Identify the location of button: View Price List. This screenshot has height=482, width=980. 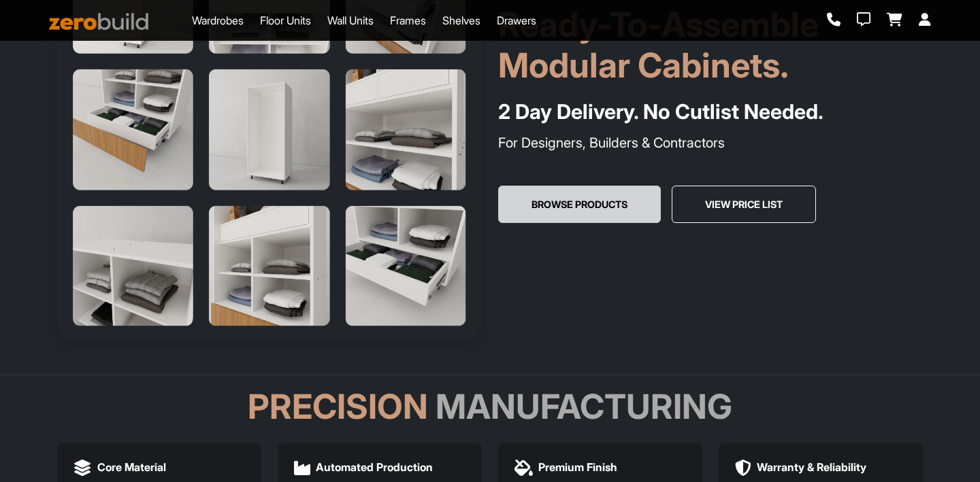
(744, 205).